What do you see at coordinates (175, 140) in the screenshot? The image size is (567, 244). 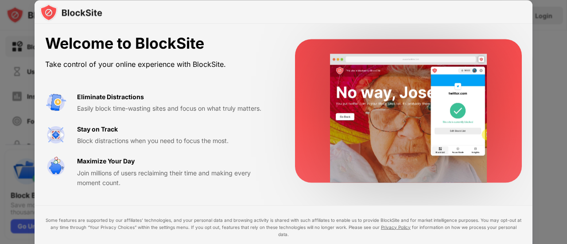 I see `div: Block distractions when you need to focus the most.` at bounding box center [175, 140].